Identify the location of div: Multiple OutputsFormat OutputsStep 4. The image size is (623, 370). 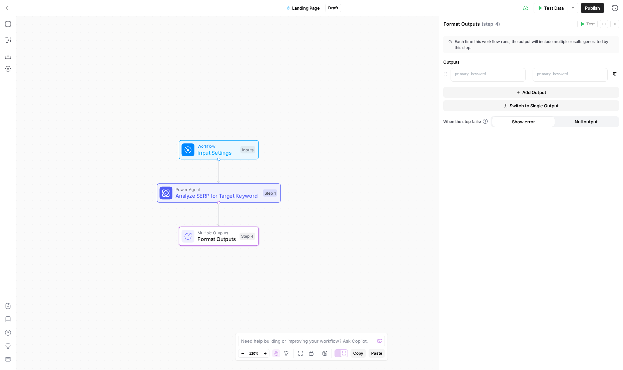
(219, 237).